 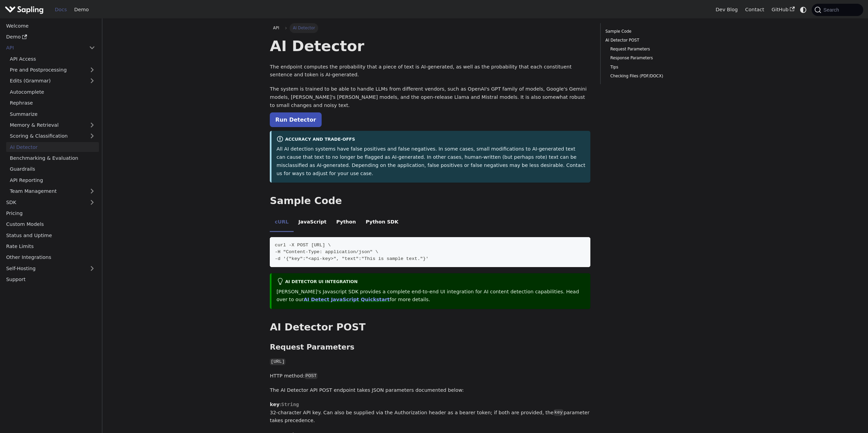 What do you see at coordinates (92, 48) in the screenshot?
I see `button: Collapse sidebar category 'API'` at bounding box center [92, 48].